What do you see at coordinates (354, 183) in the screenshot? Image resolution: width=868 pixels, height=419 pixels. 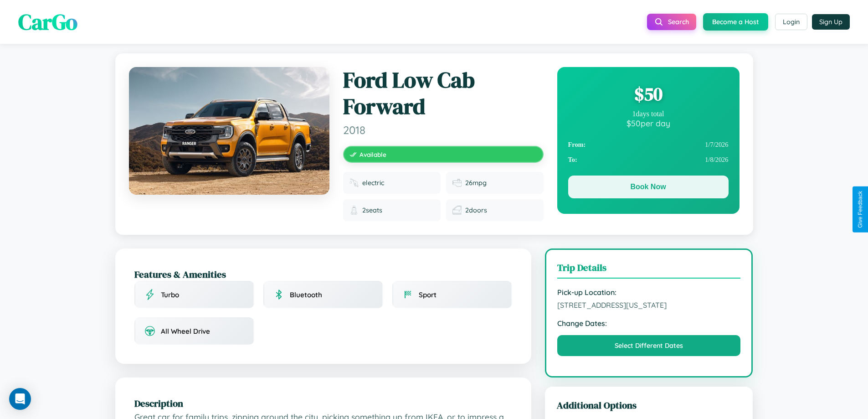 I see `img: Fuel type` at bounding box center [354, 183].